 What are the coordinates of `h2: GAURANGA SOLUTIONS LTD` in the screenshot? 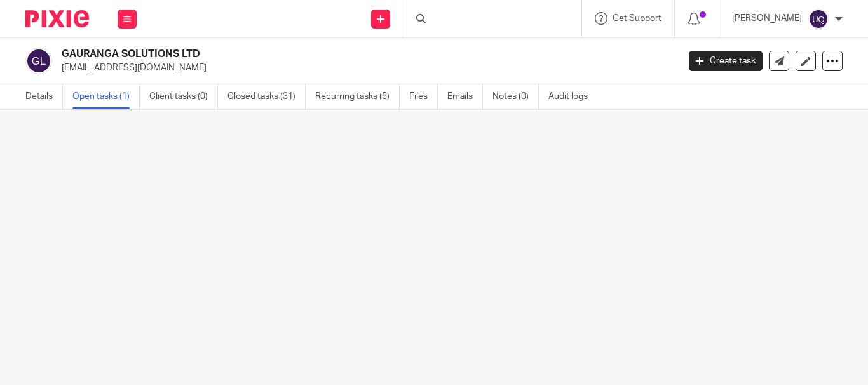 It's located at (305, 54).